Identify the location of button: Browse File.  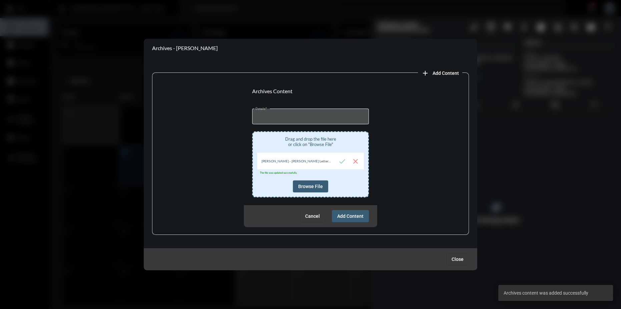
(311, 186).